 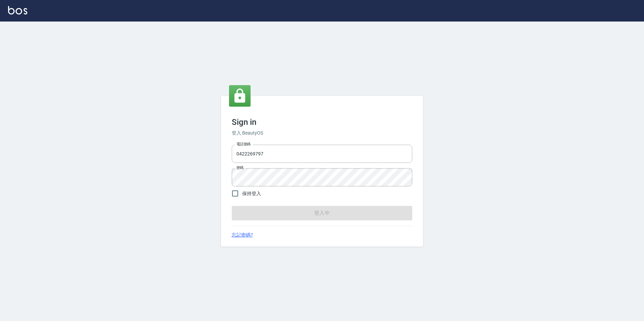 What do you see at coordinates (252, 194) in the screenshot?
I see `span: 保持登入` at bounding box center [252, 194].